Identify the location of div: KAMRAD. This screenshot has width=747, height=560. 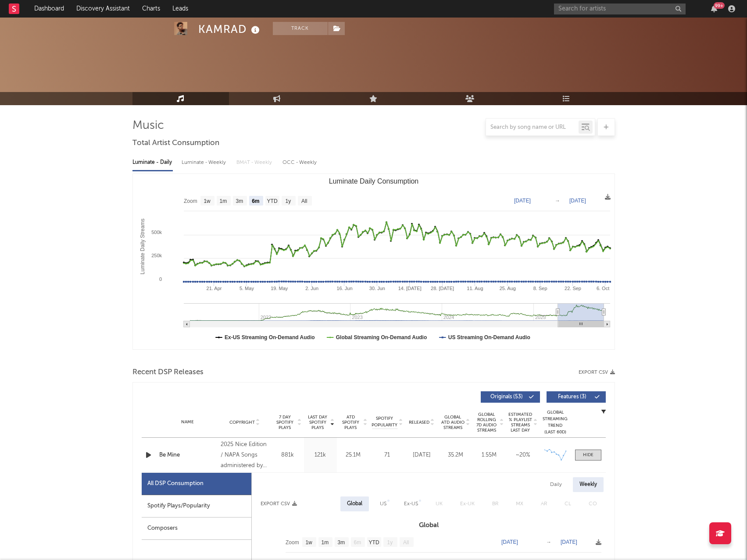
(230, 29).